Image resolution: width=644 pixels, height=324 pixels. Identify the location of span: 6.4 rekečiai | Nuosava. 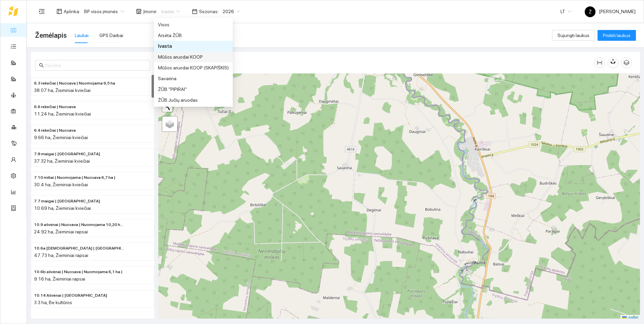
(55, 131).